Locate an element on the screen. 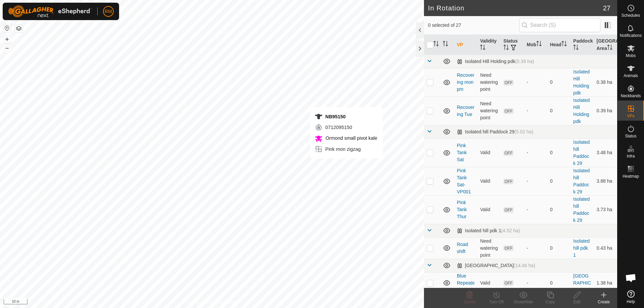 The image size is (644, 308). th: Validity is located at coordinates (489, 45).